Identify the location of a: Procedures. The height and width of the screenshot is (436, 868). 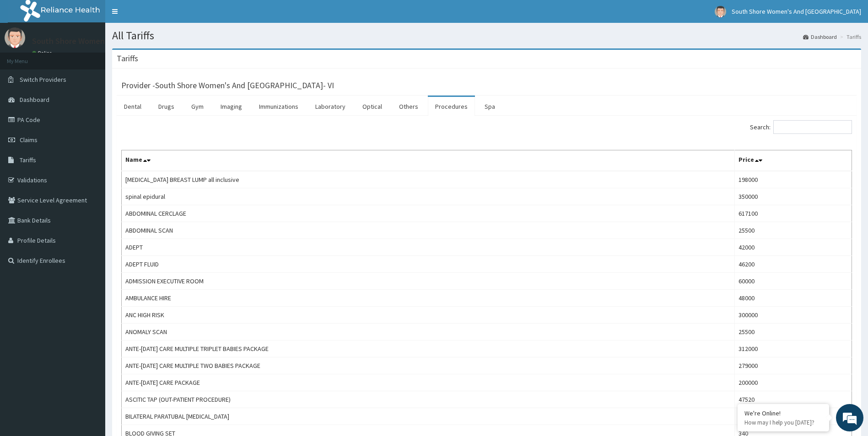
(451, 107).